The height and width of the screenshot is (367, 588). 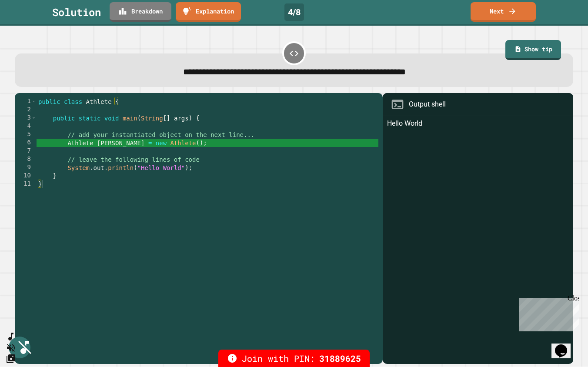 What do you see at coordinates (340, 359) in the screenshot?
I see `span: 31889625` at bounding box center [340, 359].